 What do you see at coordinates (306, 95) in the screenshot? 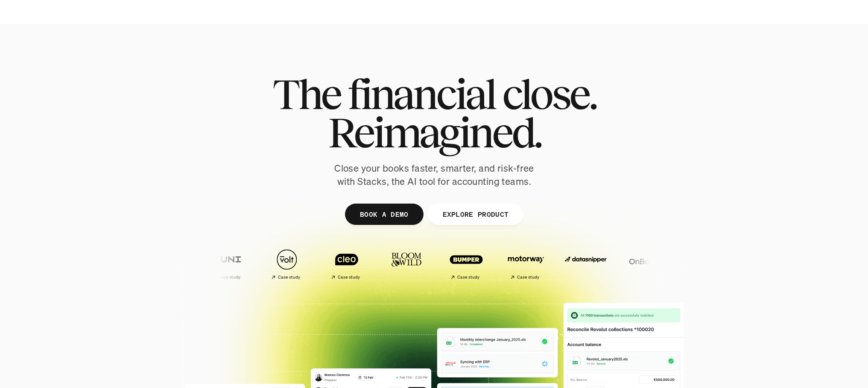
I see `span: The` at bounding box center [306, 95].